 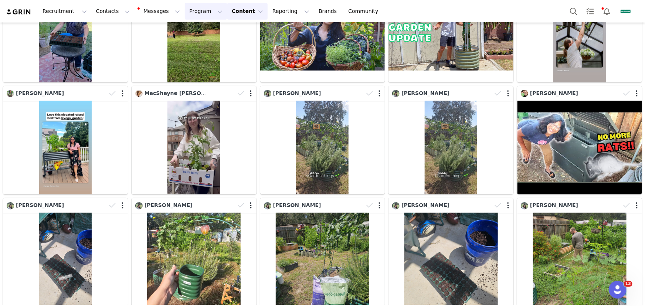 I want to click on span: 13, so click(x=628, y=284).